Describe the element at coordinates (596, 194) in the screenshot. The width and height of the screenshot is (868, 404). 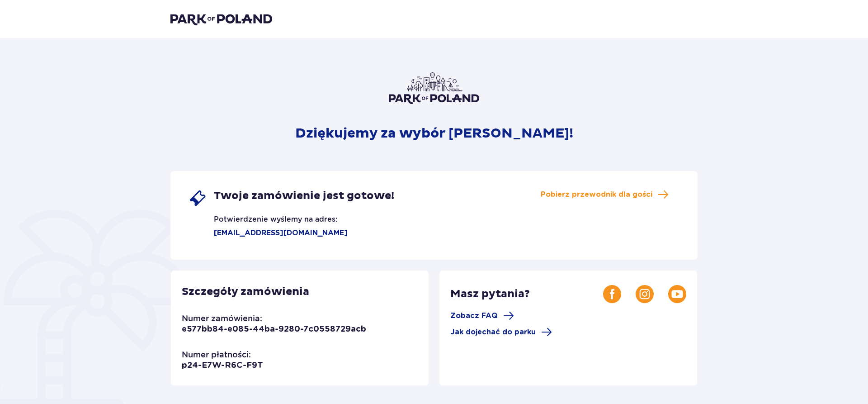
I see `span: Pobierz przewodnik dla gości` at that location.